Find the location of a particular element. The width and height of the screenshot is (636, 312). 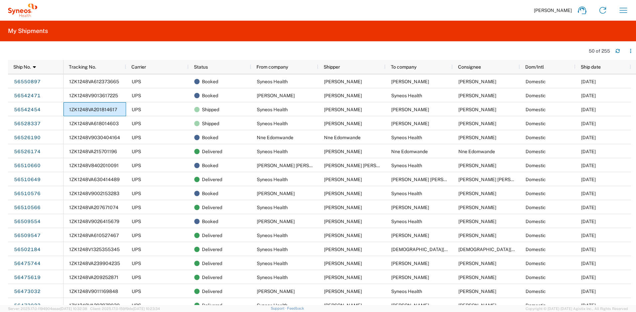

span: 1ZK1248VA215701196 is located at coordinates (93, 151).